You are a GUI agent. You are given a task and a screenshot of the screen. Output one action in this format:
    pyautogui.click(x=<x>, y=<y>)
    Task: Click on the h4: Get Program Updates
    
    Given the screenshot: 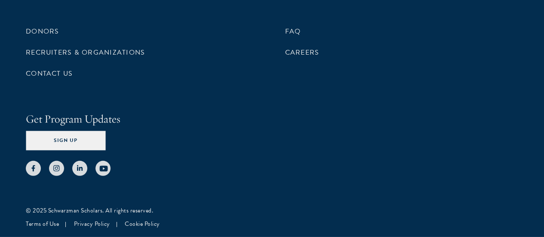 What is the action you would take?
    pyautogui.click(x=272, y=119)
    